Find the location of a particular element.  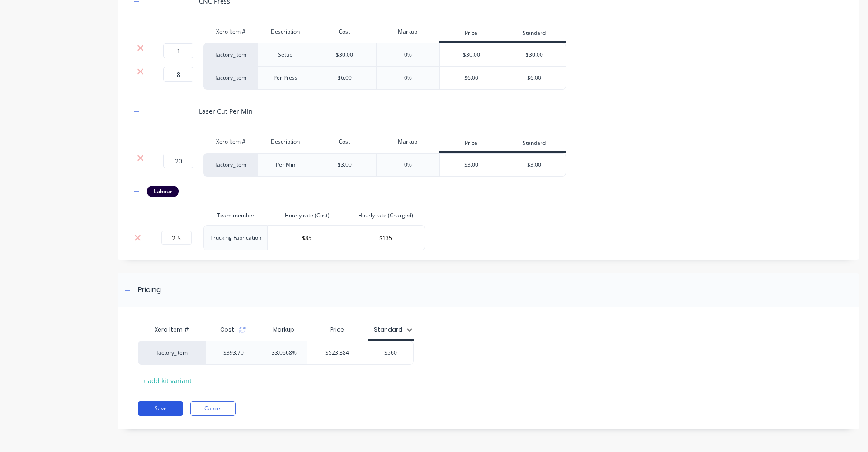

div: factory_item$393.7033.0668%$523.884 is located at coordinates (276, 353).